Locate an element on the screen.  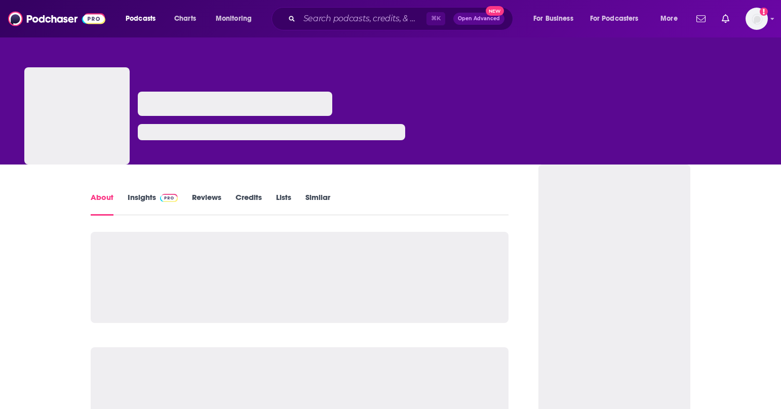
a: About is located at coordinates (102, 204).